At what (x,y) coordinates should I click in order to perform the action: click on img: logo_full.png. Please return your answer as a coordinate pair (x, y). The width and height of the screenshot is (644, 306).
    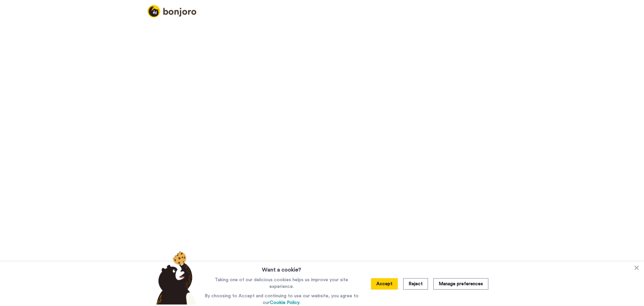
    Looking at the image, I should click on (172, 11).